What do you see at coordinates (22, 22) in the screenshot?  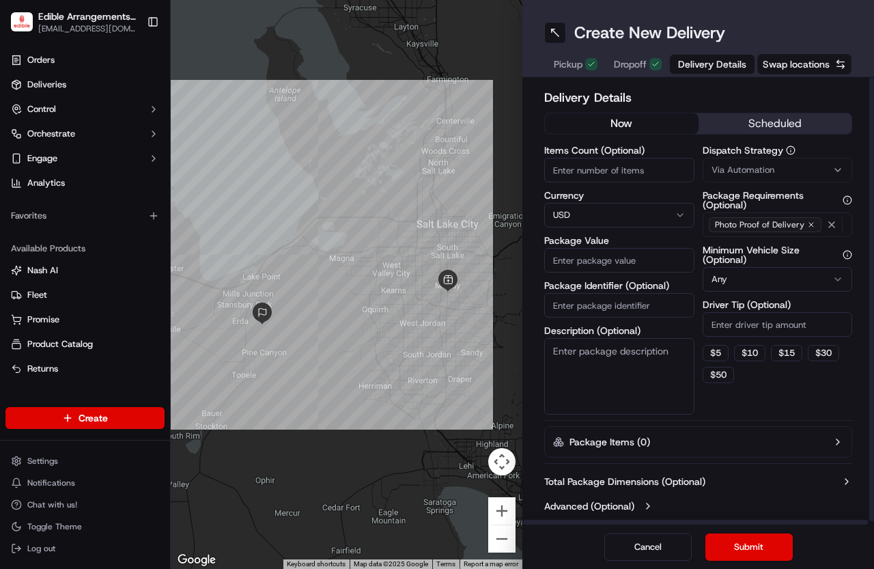 I see `img: Edible Arrangements - Murray, UT` at bounding box center [22, 22].